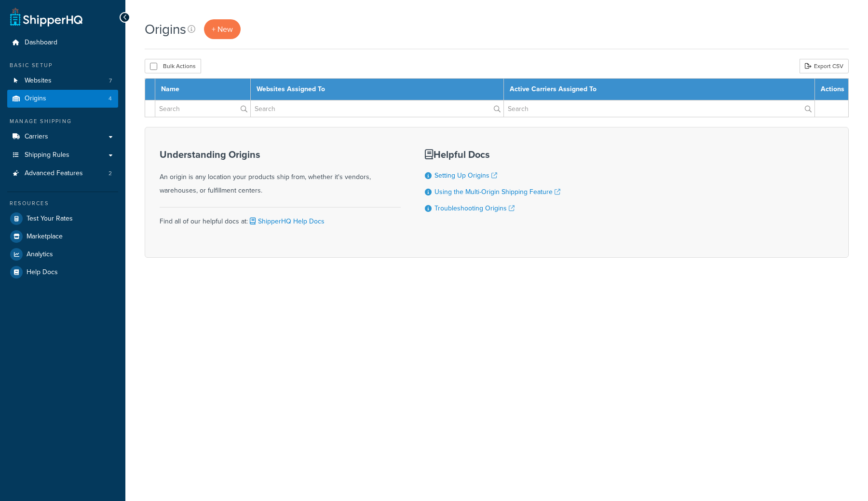 Image resolution: width=868 pixels, height=501 pixels. I want to click on a: Test Your Rates, so click(63, 219).